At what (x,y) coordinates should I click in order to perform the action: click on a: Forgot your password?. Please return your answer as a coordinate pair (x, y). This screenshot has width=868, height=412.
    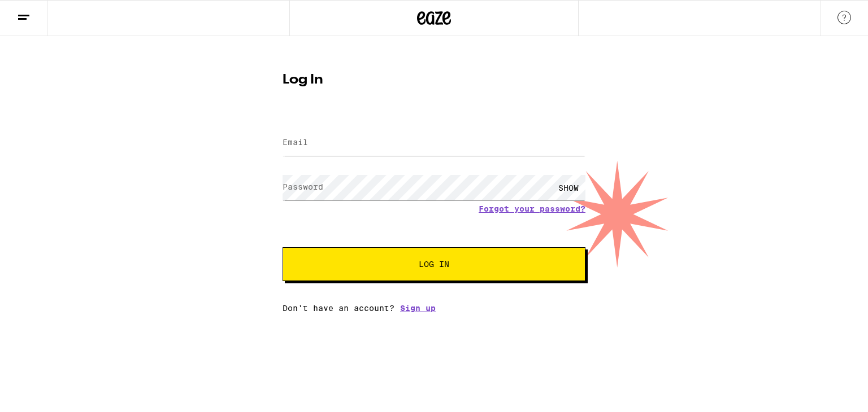
    Looking at the image, I should click on (532, 208).